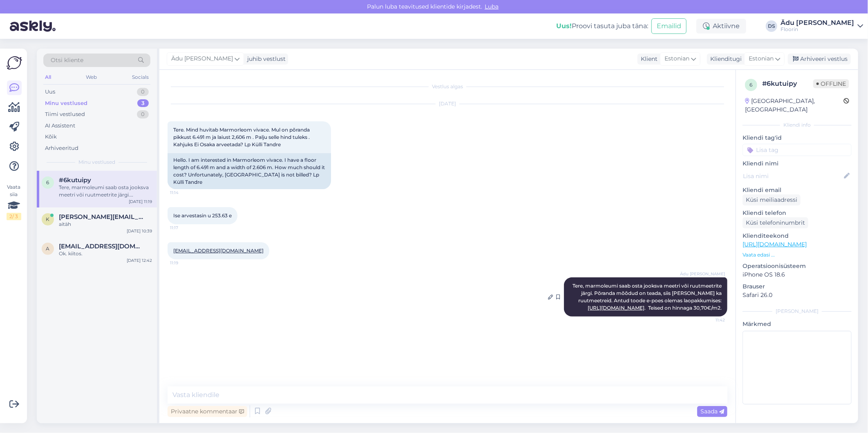 The width and height of the screenshot is (868, 433). Describe the element at coordinates (724, 59) in the screenshot. I see `div: Klienditugi` at that location.